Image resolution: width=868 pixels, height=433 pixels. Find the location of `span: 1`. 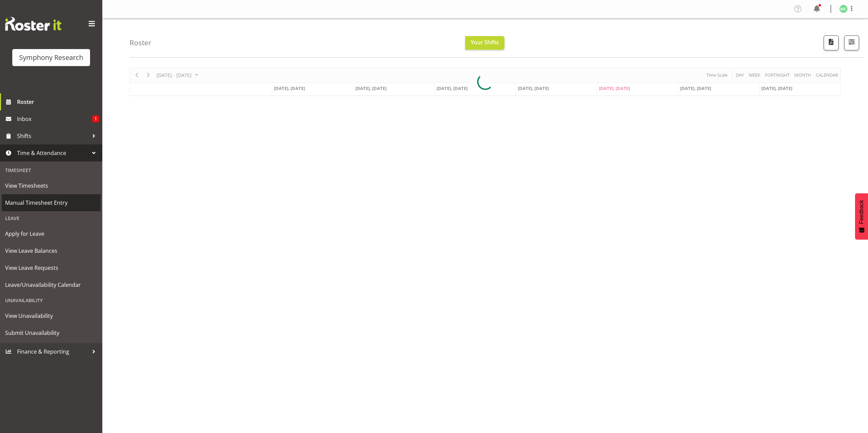

span: 1 is located at coordinates (95, 119).